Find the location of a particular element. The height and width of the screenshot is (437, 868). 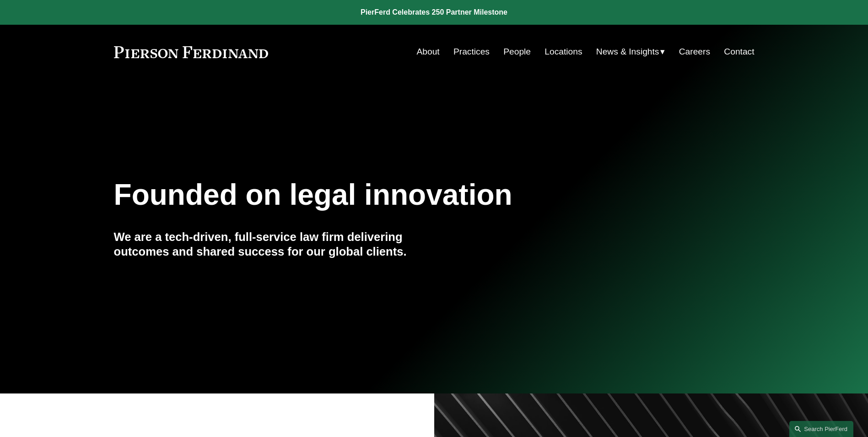

a: folder dropdown is located at coordinates (631, 52).